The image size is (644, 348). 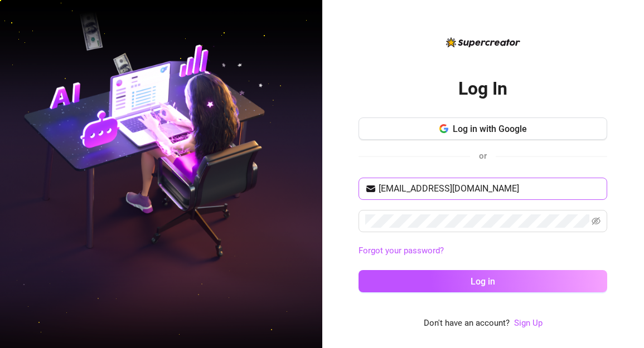 I want to click on span: Log in, so click(x=483, y=281).